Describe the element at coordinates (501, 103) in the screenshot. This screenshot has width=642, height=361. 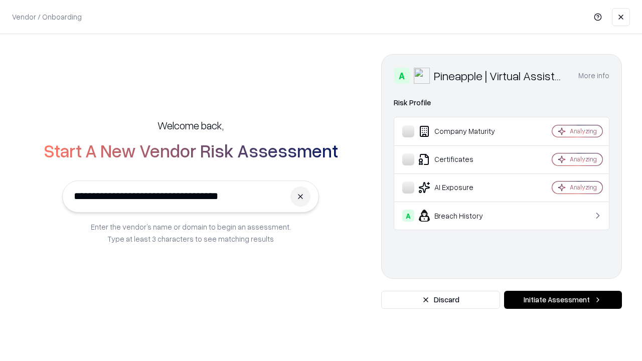
I see `div: Risk Profile` at that location.